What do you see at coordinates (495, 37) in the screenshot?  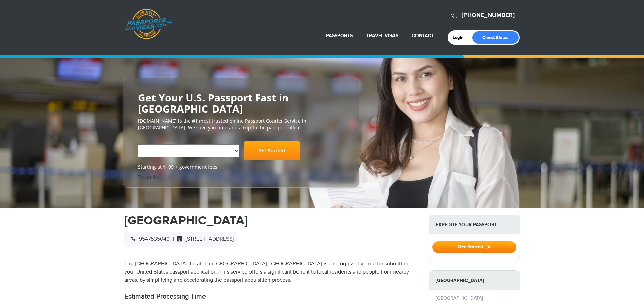 I see `a: Check Status` at bounding box center [495, 37].